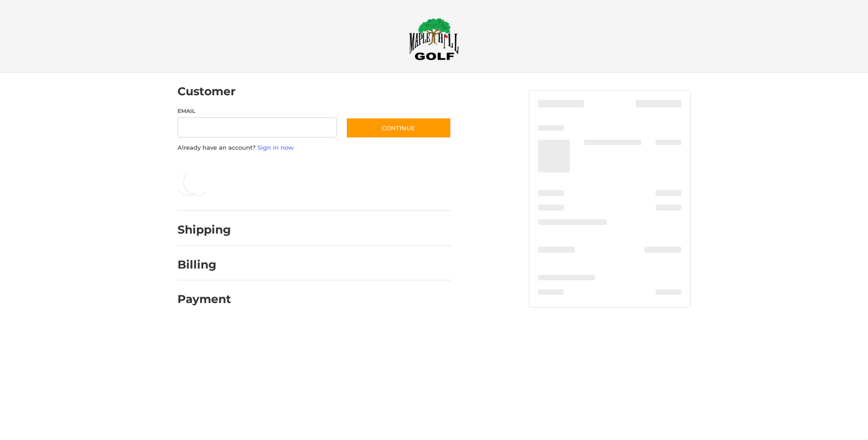 The image size is (868, 440). What do you see at coordinates (434, 39) in the screenshot?
I see `img: Maple Hill Golf` at bounding box center [434, 39].